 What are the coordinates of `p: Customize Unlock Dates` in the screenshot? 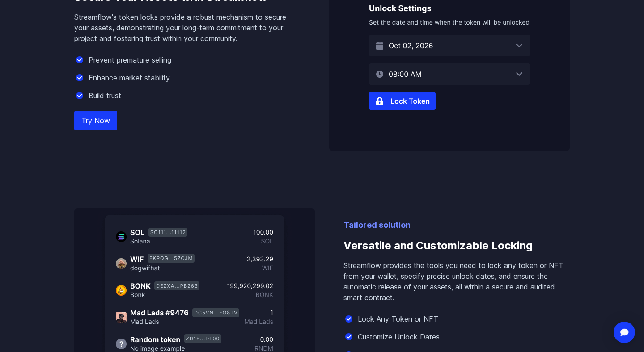 It's located at (398, 337).